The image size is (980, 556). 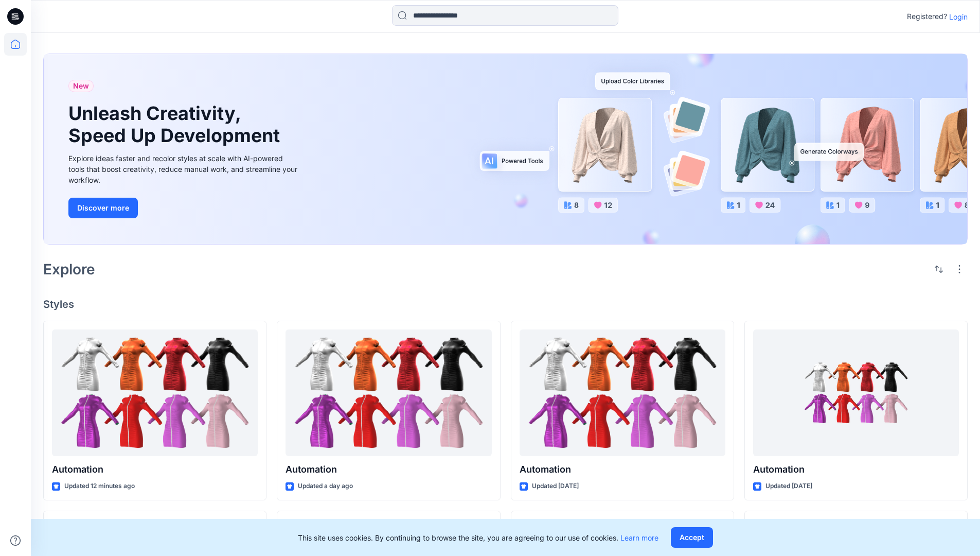 I want to click on p: Login, so click(x=959, y=16).